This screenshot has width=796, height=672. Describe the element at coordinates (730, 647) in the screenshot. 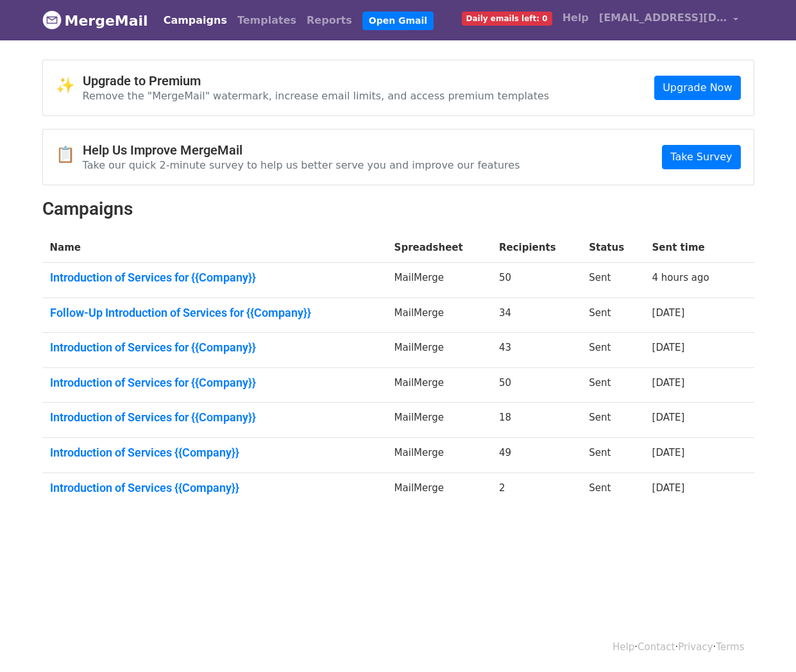

I see `a: Terms` at that location.